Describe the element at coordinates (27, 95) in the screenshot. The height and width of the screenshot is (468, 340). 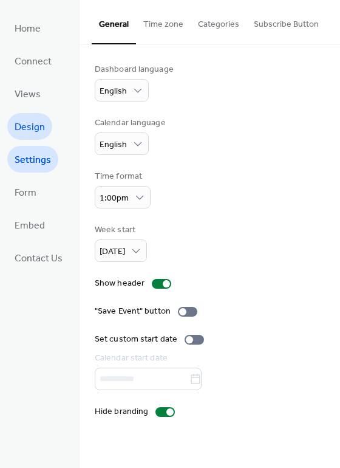
I see `span: Views` at that location.